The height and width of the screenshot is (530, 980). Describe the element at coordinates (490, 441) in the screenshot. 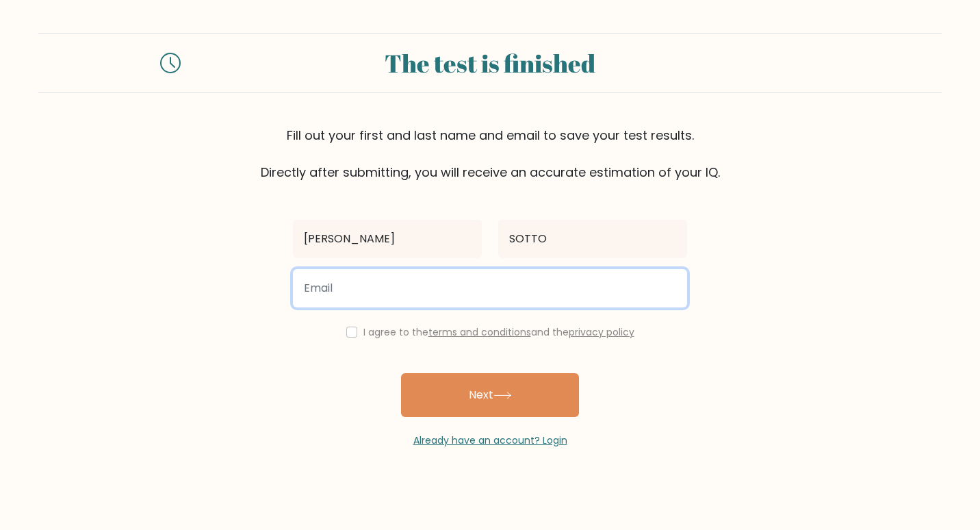

I see `a: Already have an account? Login` at that location.